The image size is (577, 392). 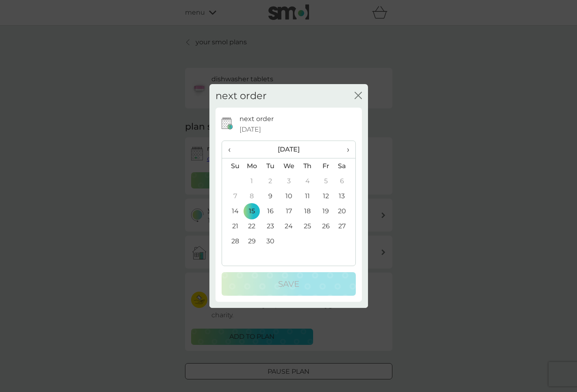 What do you see at coordinates (289, 284) in the screenshot?
I see `p: Save` at bounding box center [289, 284].